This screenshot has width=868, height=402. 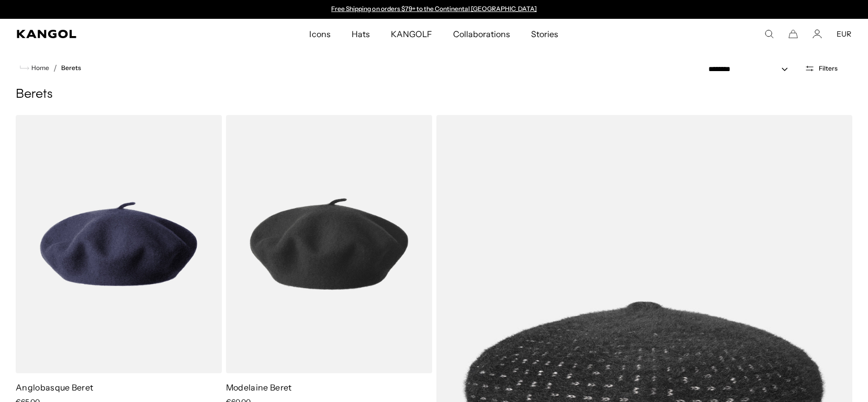 What do you see at coordinates (769, 34) in the screenshot?
I see `summary: Search here` at bounding box center [769, 34].